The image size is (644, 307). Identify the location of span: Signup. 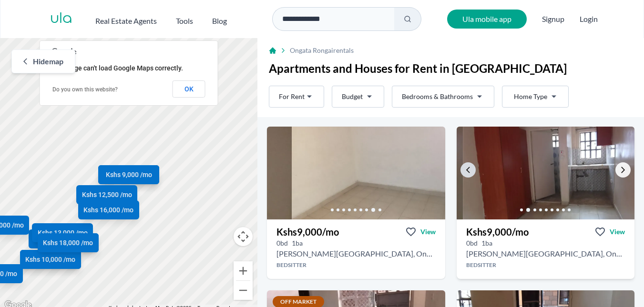
(553, 19).